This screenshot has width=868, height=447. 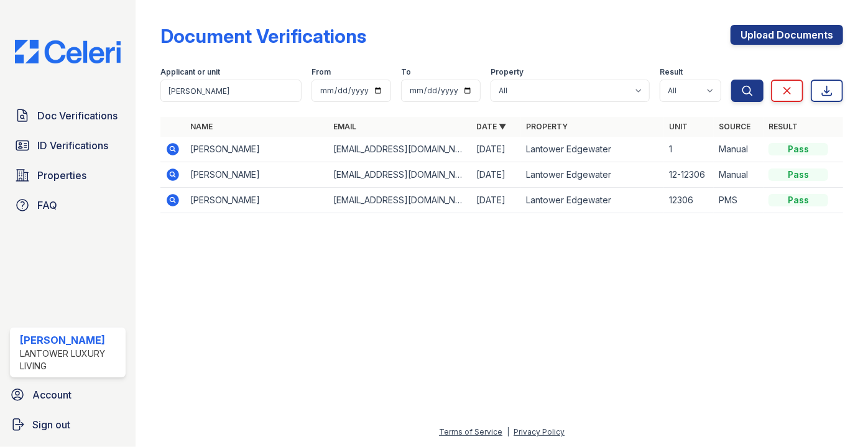 I want to click on label: To, so click(x=406, y=72).